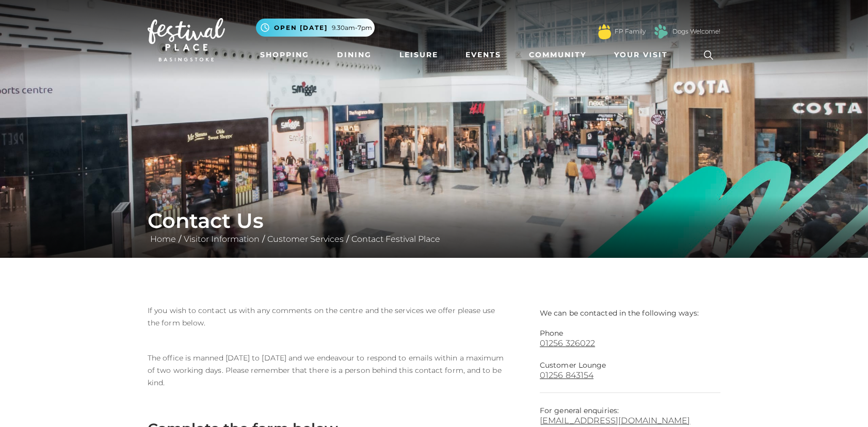 The height and width of the screenshot is (427, 868). Describe the element at coordinates (163, 239) in the screenshot. I see `a: Home` at that location.